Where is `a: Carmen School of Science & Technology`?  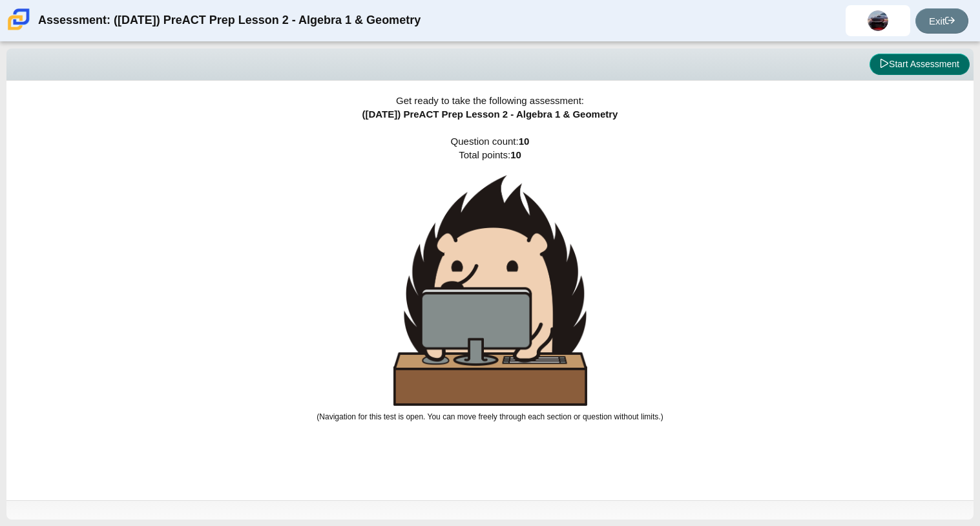 a: Carmen School of Science & Technology is located at coordinates (19, 29).